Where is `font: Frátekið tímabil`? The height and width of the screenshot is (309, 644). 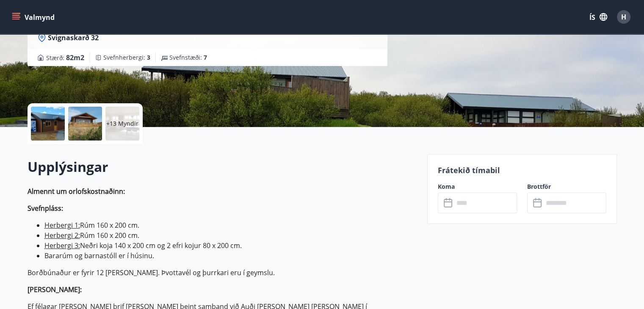
font: Frátekið tímabil is located at coordinates (468, 171).